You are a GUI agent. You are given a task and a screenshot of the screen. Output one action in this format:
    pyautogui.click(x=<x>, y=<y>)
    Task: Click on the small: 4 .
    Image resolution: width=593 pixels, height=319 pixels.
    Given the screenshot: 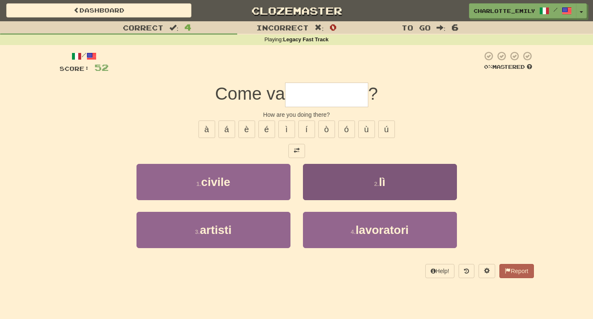 What is the action you would take?
    pyautogui.click(x=354, y=232)
    